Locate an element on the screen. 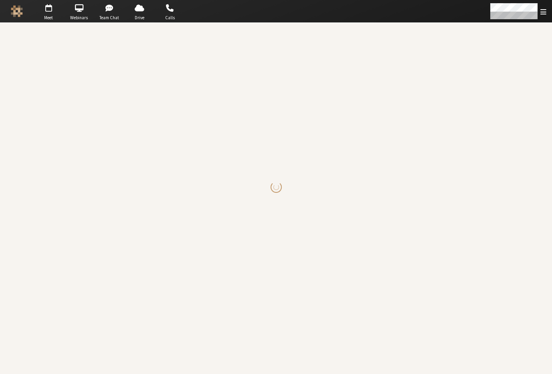  span: Webinars is located at coordinates (79, 18).